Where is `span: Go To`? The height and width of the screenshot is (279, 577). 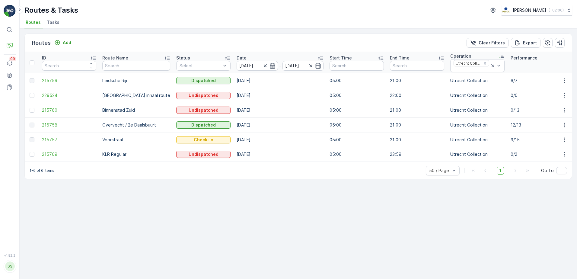
span: Go To is located at coordinates (548, 171).